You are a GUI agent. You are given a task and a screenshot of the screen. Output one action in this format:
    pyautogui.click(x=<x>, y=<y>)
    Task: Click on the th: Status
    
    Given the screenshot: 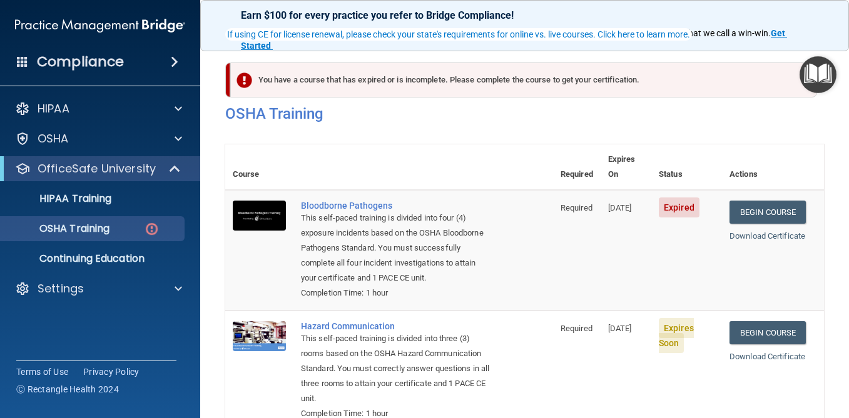 What is the action you would take?
    pyautogui.click(x=686, y=167)
    